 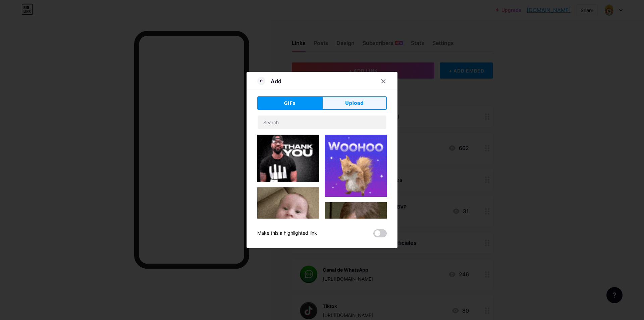 I want to click on button: GIFs, so click(x=289, y=103).